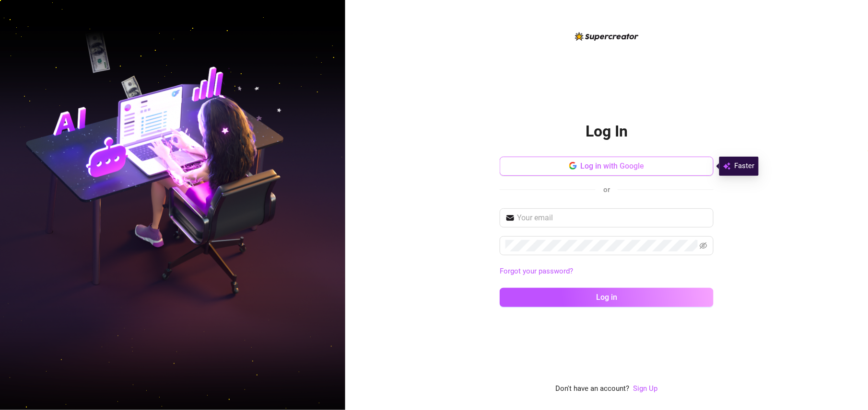  I want to click on span: eye-invisible, so click(703, 246).